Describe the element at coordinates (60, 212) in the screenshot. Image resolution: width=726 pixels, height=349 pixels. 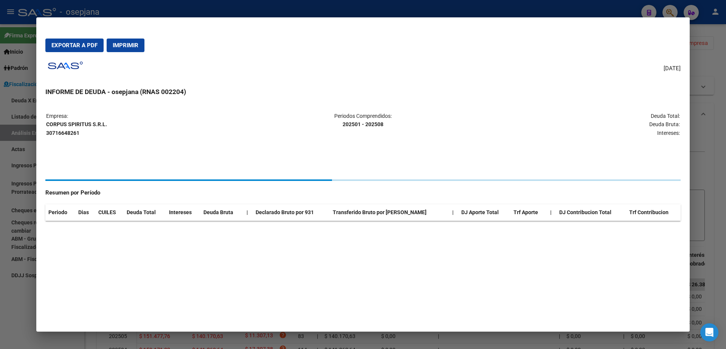
I see `th: Periodo` at that location.